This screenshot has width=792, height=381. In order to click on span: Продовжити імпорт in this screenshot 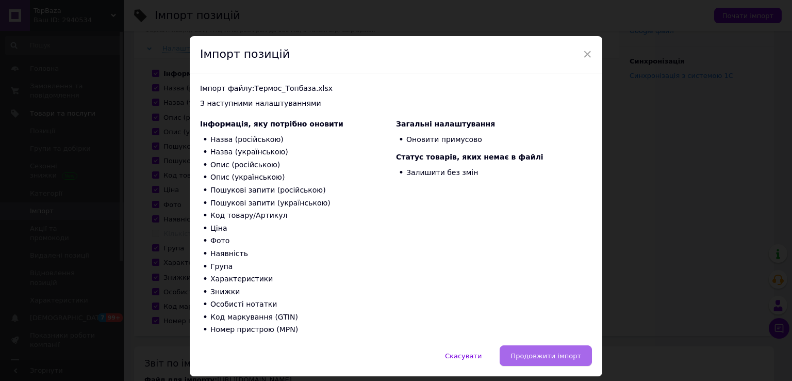, I will do `click(546, 355)`.